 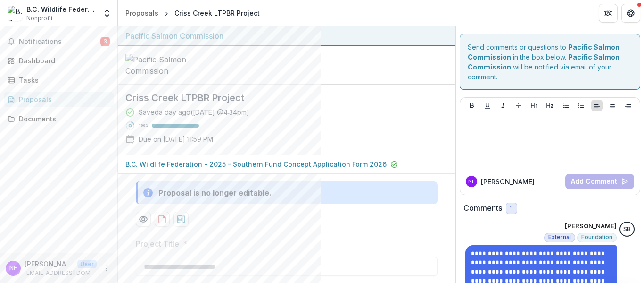 What do you see at coordinates (215, 193) in the screenshot?
I see `div: Proposal is no longer editable.` at bounding box center [215, 193].